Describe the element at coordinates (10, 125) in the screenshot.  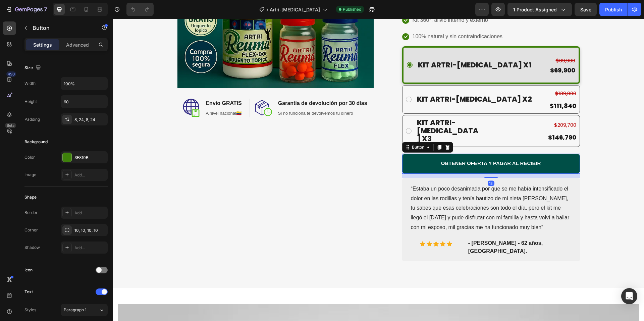
I see `div: Beta` at that location.